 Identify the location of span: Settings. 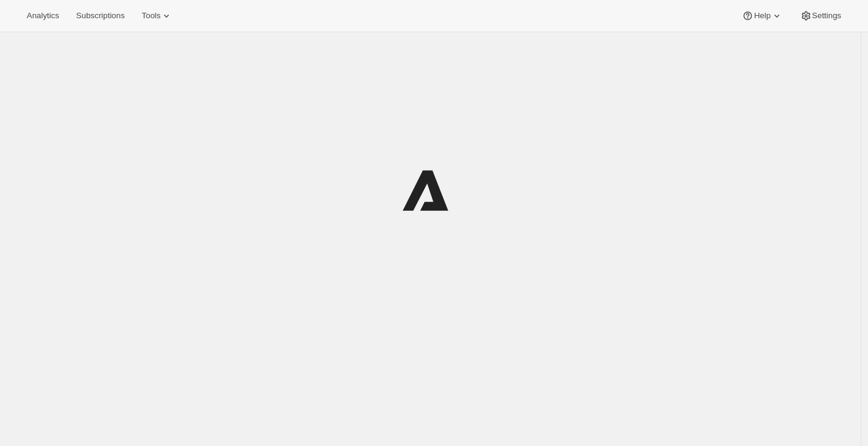
(826, 16).